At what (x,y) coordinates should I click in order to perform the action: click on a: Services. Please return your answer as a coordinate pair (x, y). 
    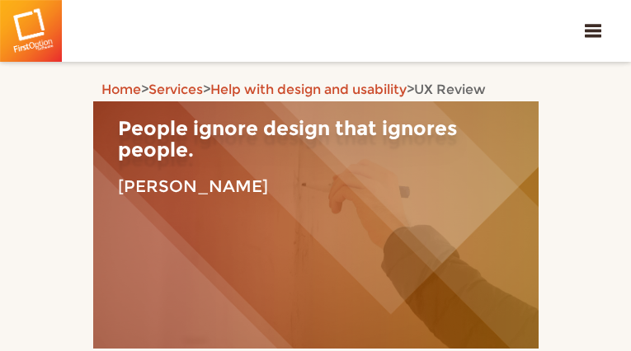
    Looking at the image, I should click on (176, 89).